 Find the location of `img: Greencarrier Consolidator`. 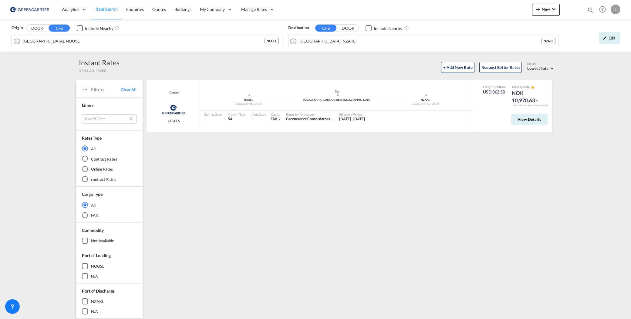

img: Greencarrier Consolidator is located at coordinates (173, 109).